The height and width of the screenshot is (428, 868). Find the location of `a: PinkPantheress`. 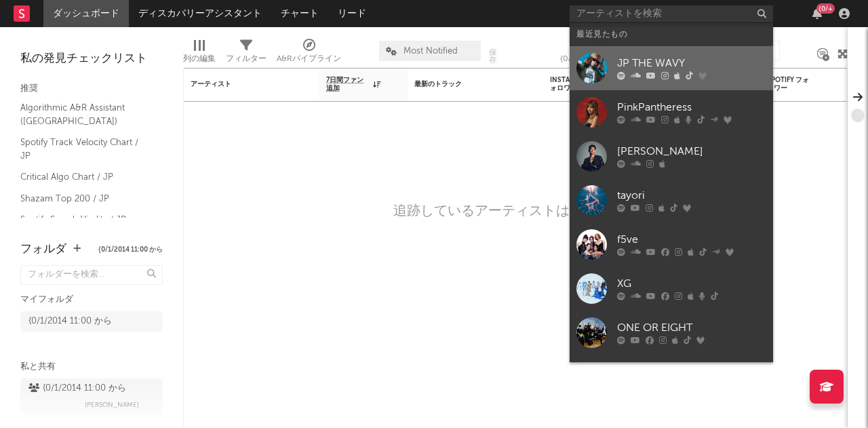

a: PinkPantheress is located at coordinates (671, 112).